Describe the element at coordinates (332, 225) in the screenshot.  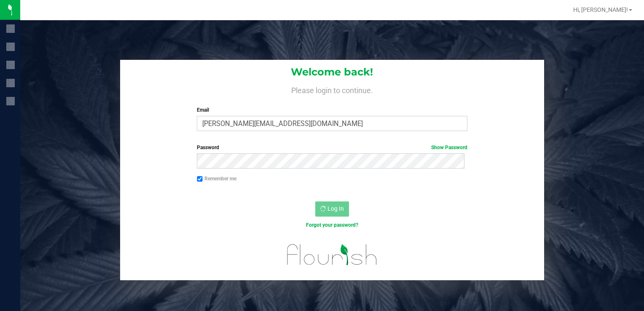
I see `a: Forgot your password?` at that location.